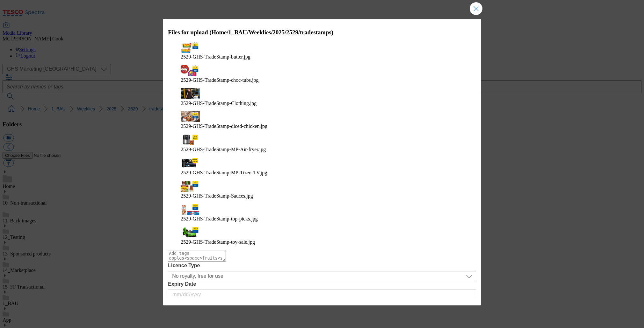 The height and width of the screenshot is (328, 644). What do you see at coordinates (322, 32) in the screenshot?
I see `h3: Files for upload (Home/1_BAU/Weeklies/2025/2529/tradestamps)` at bounding box center [322, 32].